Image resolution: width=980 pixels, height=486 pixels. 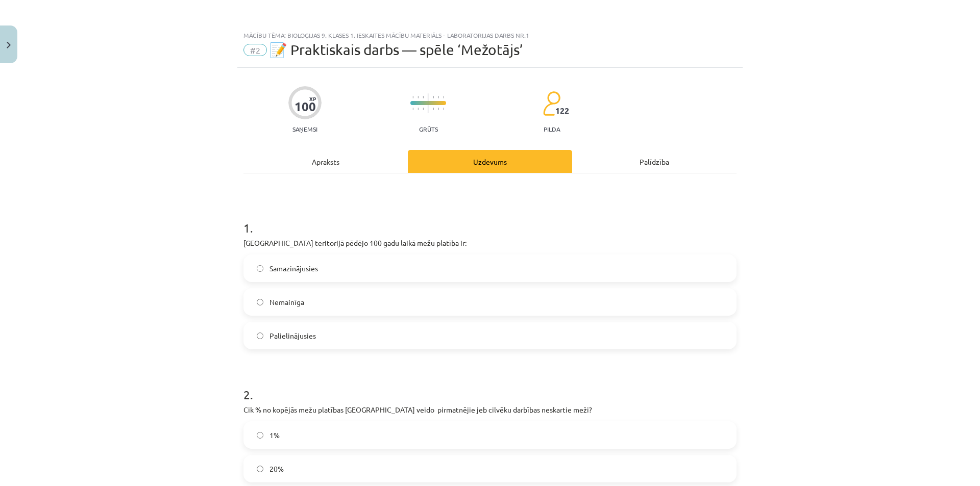 What do you see at coordinates (9, 45) in the screenshot?
I see `img: icon-close-lesson-0947bae3869378f0d4975bcd49f059093ad1ed9edebbc8119c70593378902aed.svg` at bounding box center [9, 45].